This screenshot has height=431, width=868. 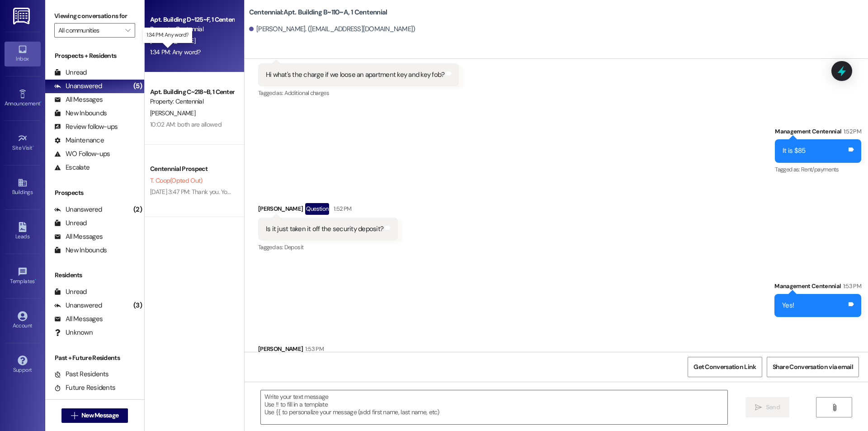 I want to click on a: Inbox, so click(x=22, y=54).